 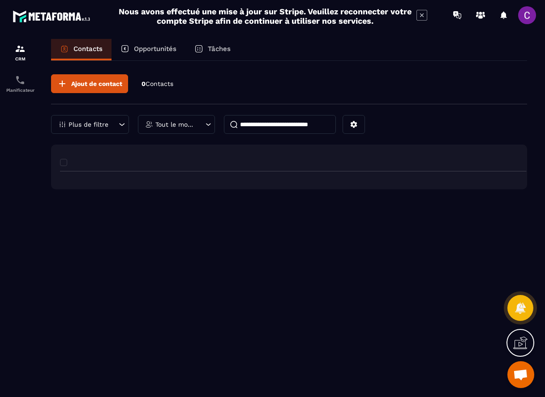 I want to click on img: logo, so click(x=53, y=16).